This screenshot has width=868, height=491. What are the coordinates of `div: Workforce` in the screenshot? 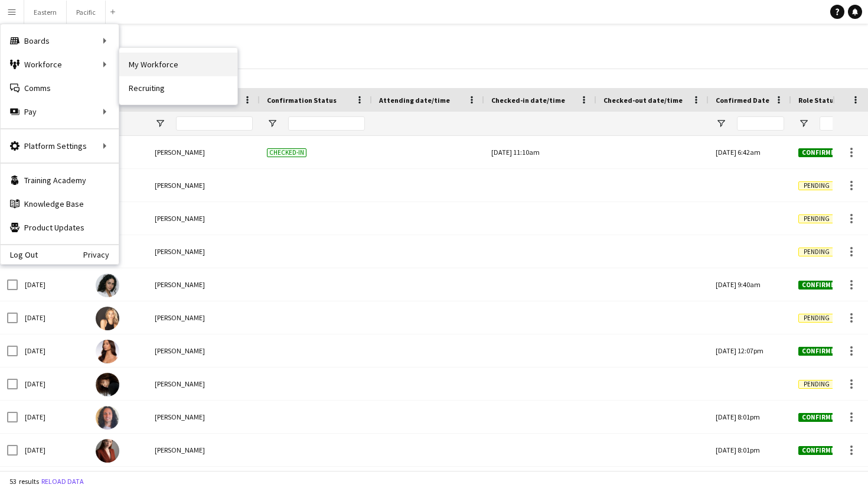 It's located at (60, 65).